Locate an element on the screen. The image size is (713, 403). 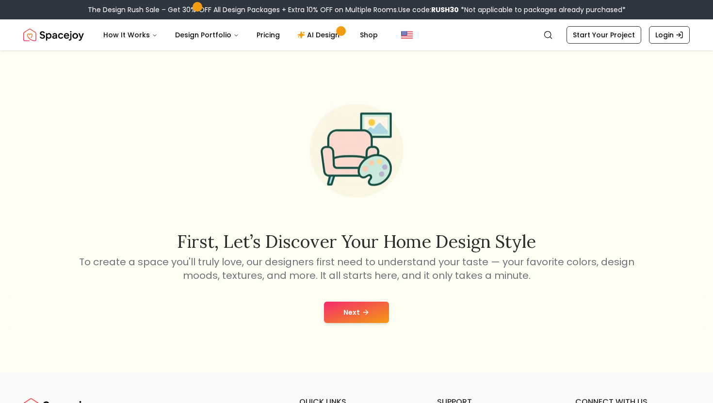
nav: Main is located at coordinates (240, 35).